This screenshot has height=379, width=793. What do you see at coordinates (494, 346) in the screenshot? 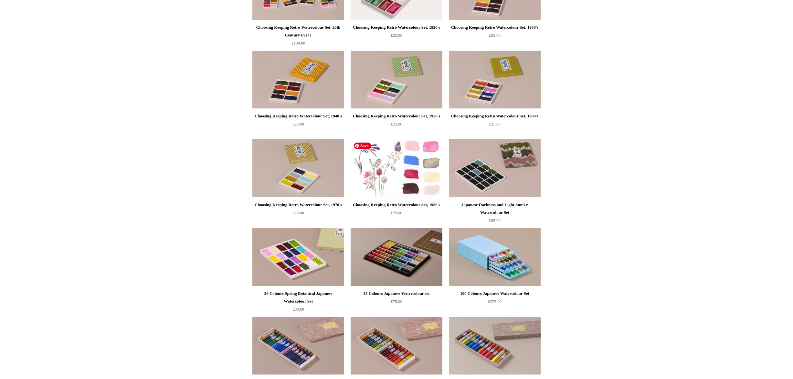
I see `img: Saiun-do Kyoto Nihonga Mineral Pigment Set` at bounding box center [494, 346].